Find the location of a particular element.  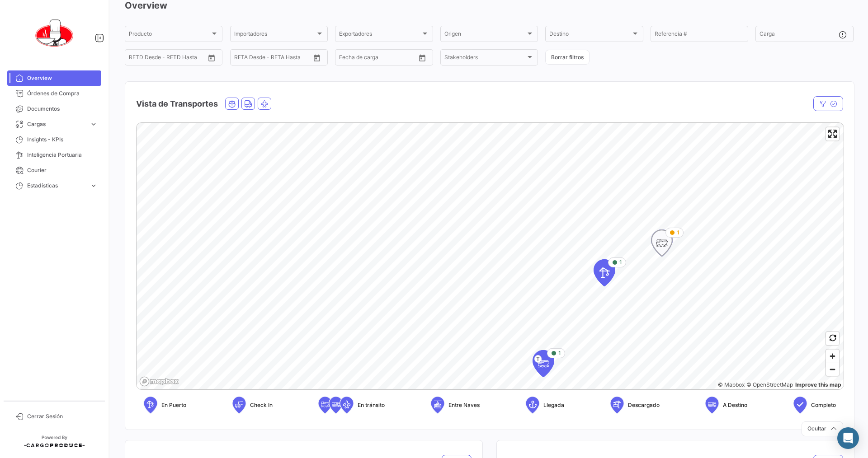

span: Cerrar Sesión is located at coordinates (62, 417).